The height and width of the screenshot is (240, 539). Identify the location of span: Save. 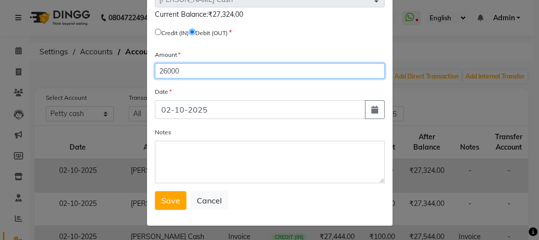
(171, 200).